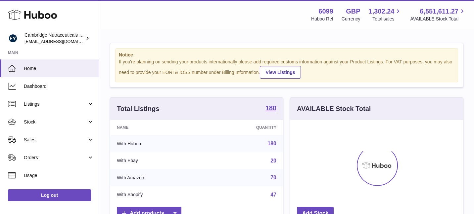 Image resolution: width=474 pixels, height=214 pixels. Describe the element at coordinates (55, 158) in the screenshot. I see `span: Orders` at that location.